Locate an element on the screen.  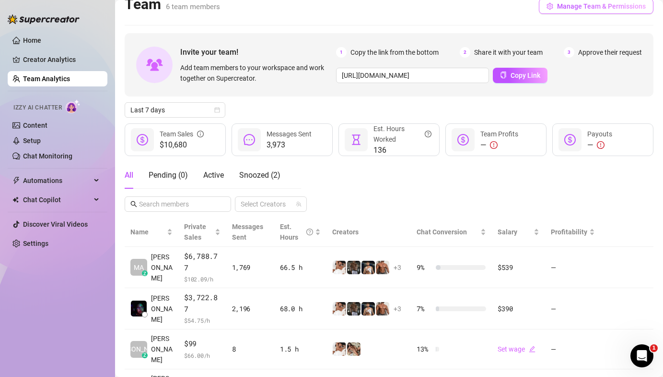
div: Recent messageGiselle avatarElla avatarNWhat's the email address of the affected person? If this ... is located at coordinates (96, 154).